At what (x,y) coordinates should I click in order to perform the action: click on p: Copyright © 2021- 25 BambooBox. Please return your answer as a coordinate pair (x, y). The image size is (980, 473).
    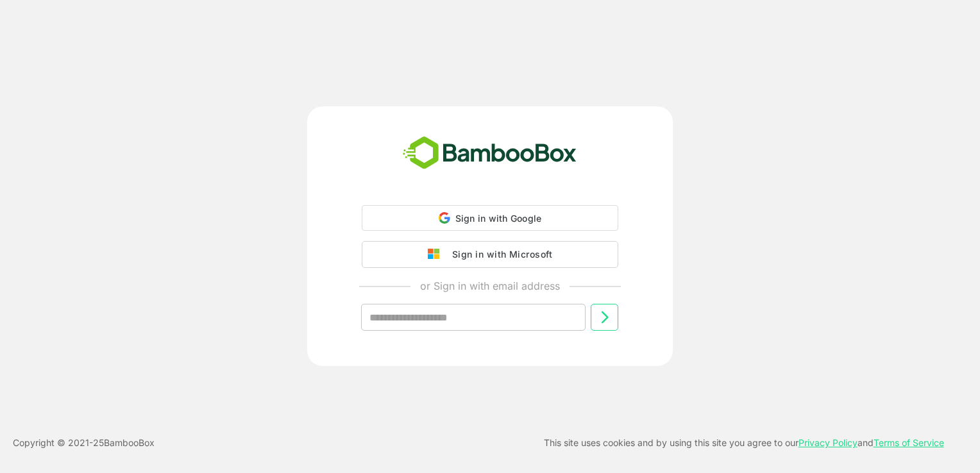
    Looking at the image, I should click on (83, 442).